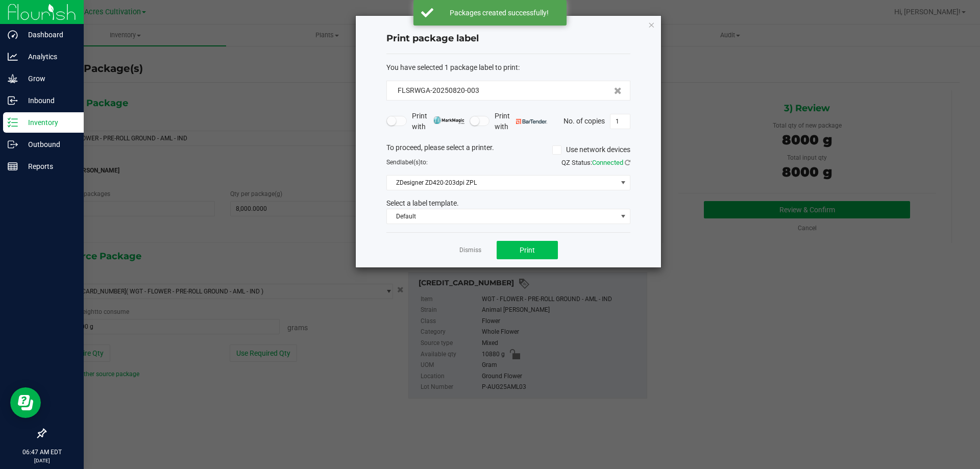 The width and height of the screenshot is (980, 469). I want to click on img: bartender.png, so click(531, 121).